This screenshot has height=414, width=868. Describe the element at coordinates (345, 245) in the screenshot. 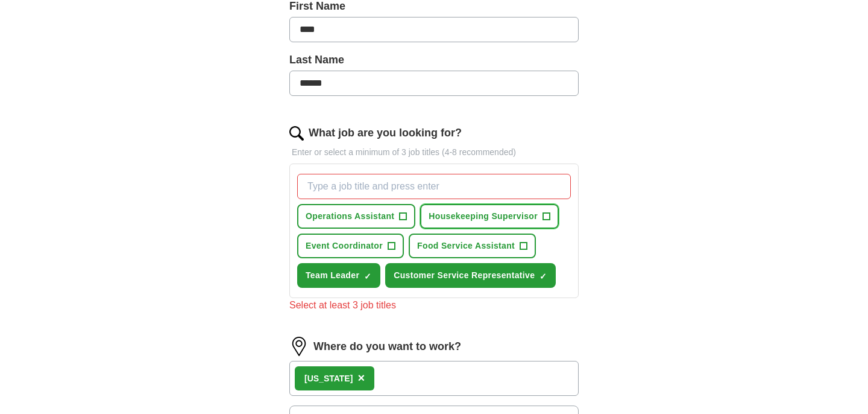

I see `span: Event Coordinator` at that location.